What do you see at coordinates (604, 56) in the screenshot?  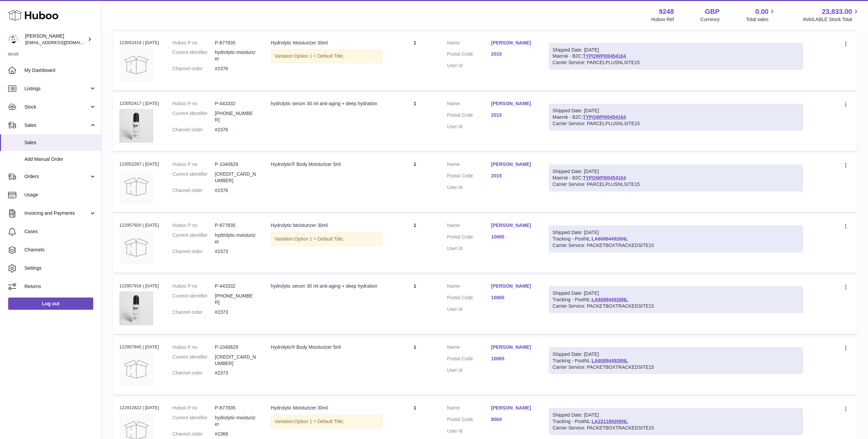 I see `a: TYPQWPI00454164` at bounding box center [604, 56].